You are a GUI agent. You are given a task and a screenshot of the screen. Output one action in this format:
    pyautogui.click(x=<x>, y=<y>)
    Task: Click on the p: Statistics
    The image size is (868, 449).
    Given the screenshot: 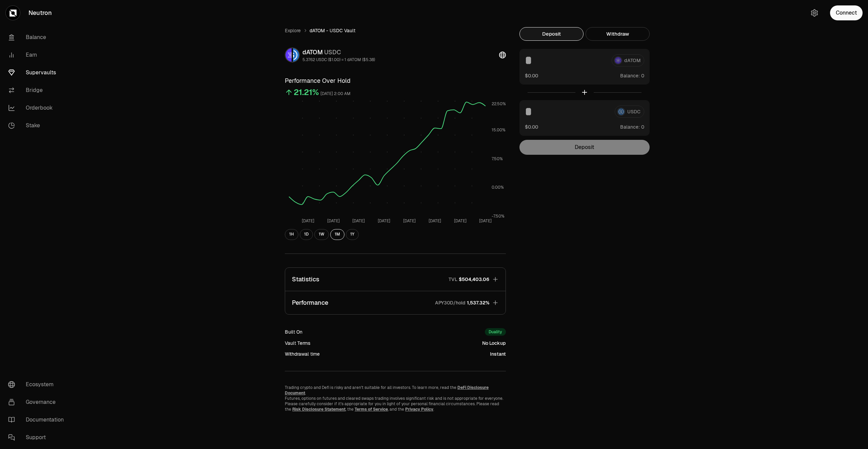 What is the action you would take?
    pyautogui.click(x=306, y=279)
    